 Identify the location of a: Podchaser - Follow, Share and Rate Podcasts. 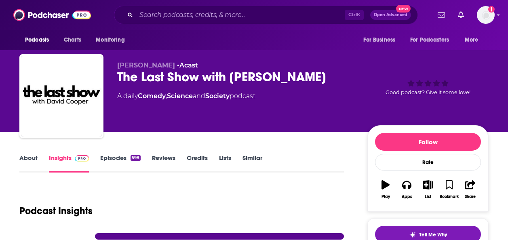
(52, 15).